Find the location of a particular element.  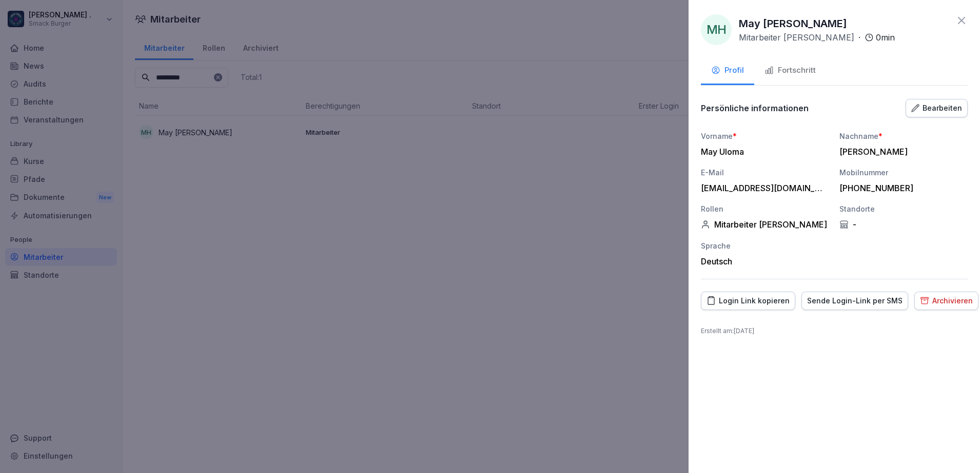

div: Sprache is located at coordinates (765, 246).